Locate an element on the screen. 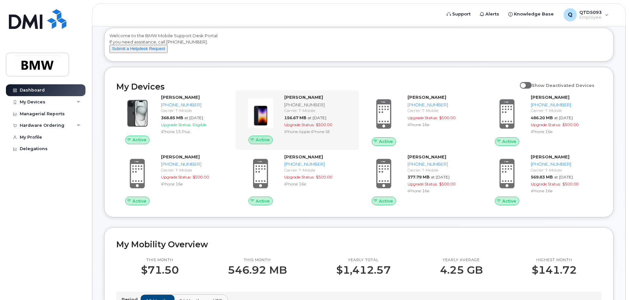 The image size is (629, 300). span: Employee is located at coordinates (591, 17).